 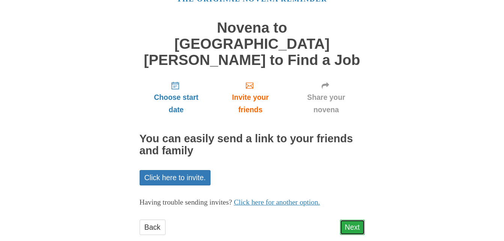 I want to click on a: Invite your friends, so click(x=250, y=98).